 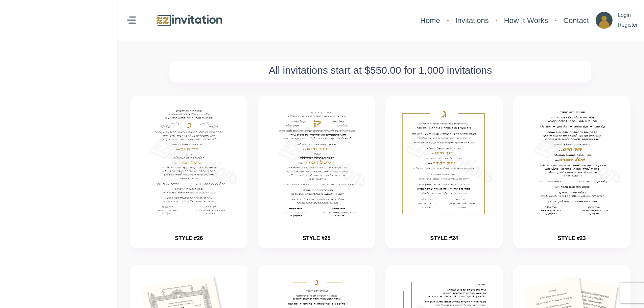 I want to click on button: invitation STYLE #24, so click(x=444, y=172).